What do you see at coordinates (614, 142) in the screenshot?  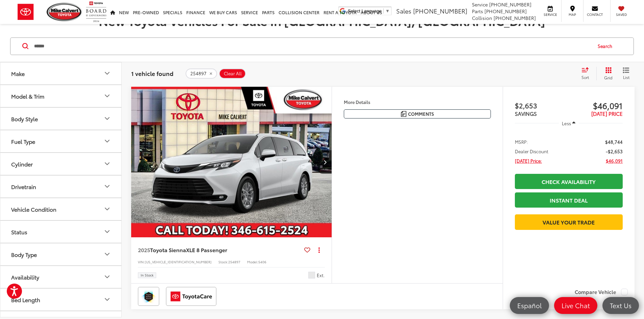 I see `span: $48,744` at bounding box center [614, 142].